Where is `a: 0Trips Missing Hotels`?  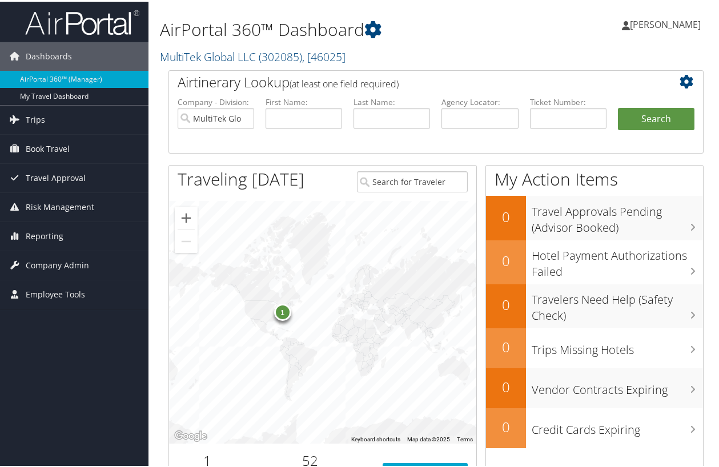
a: 0Trips Missing Hotels is located at coordinates (595, 347).